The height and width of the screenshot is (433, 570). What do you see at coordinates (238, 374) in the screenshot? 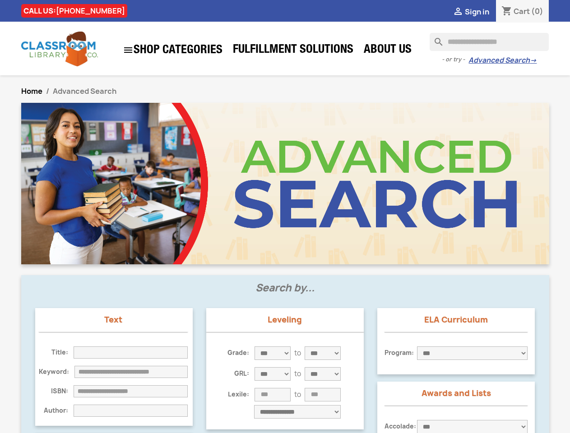
I see `h6: GRL:` at bounding box center [238, 374].